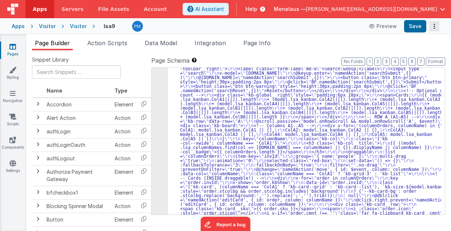 The height and width of the screenshot is (231, 451). Describe the element at coordinates (257, 43) in the screenshot. I see `span: Page Info` at that location.